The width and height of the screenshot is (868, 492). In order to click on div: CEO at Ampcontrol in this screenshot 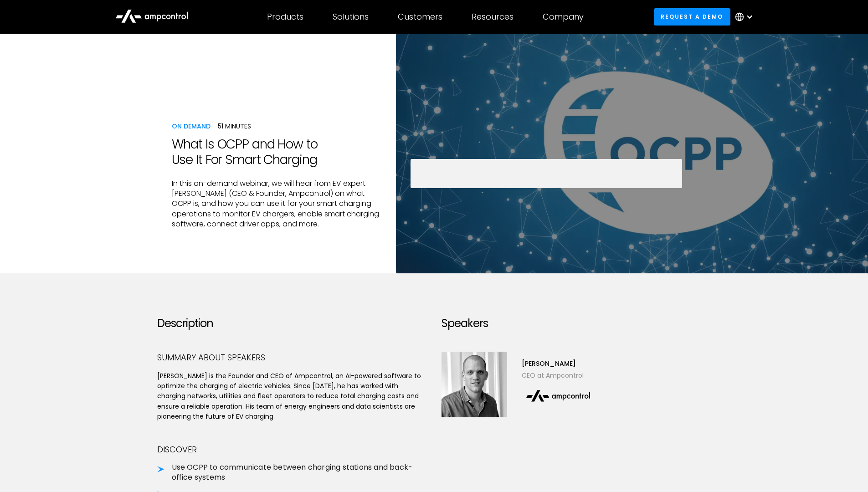, I will do `click(558, 376)`.